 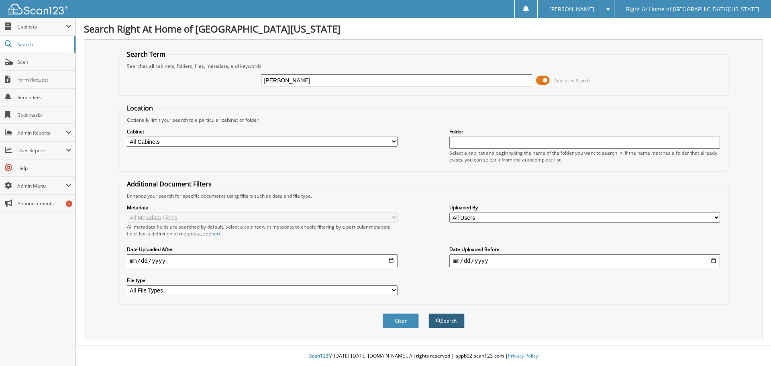 I want to click on div: 1, so click(x=69, y=204).